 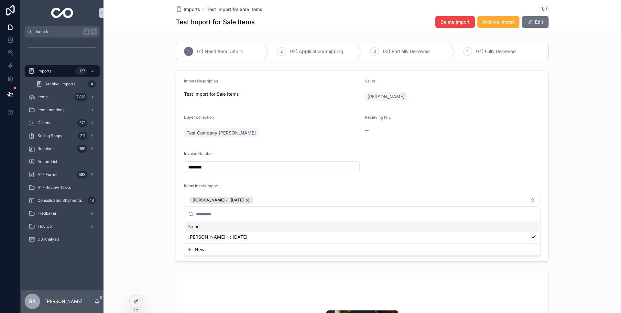 What do you see at coordinates (45, 226) in the screenshot?
I see `span: Tidy Up` at bounding box center [45, 226].